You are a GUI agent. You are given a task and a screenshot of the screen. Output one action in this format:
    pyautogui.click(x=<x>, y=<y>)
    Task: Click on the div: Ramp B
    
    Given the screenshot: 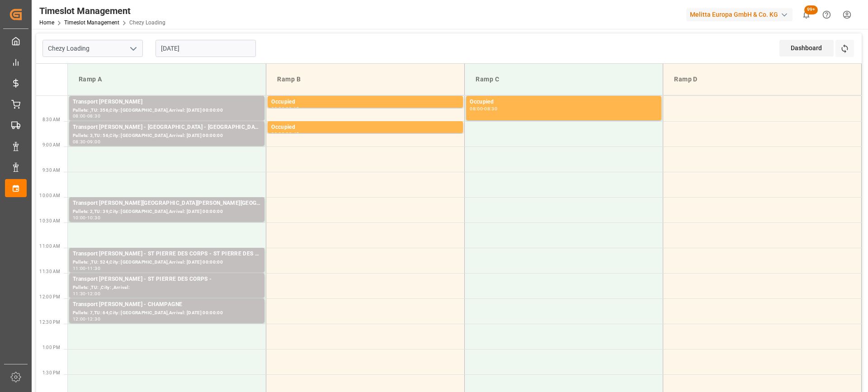 What is the action you would take?
    pyautogui.click(x=365, y=79)
    